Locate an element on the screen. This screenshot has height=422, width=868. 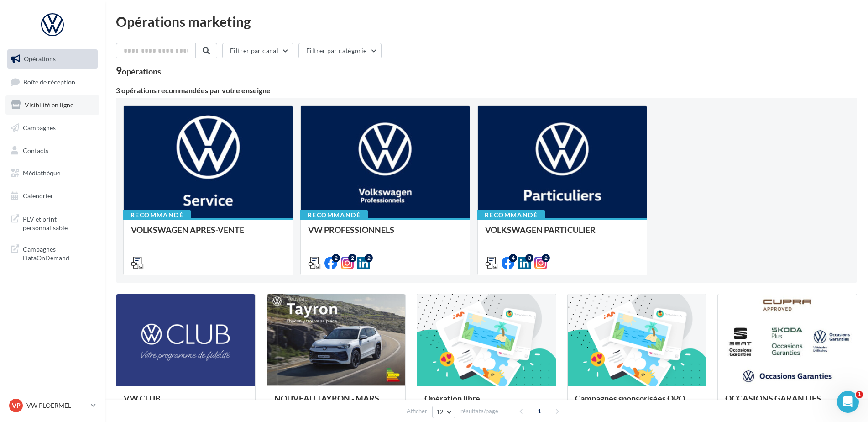
span: Visibilité en ligne is located at coordinates (49, 105).